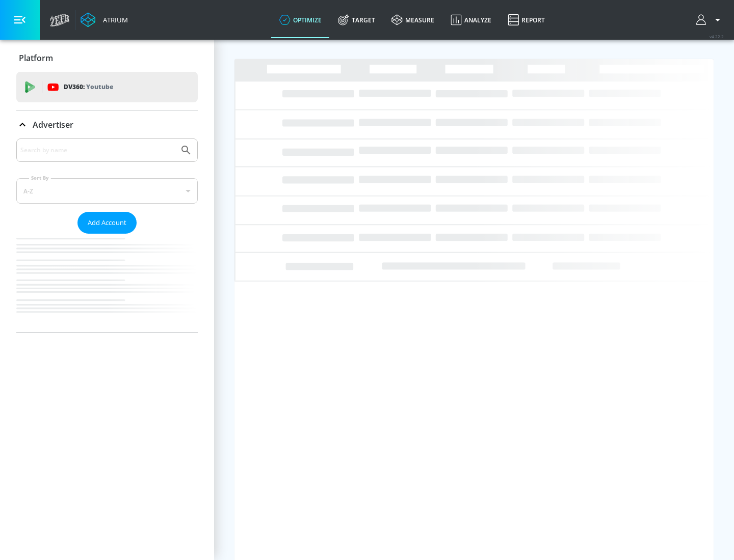 The image size is (734, 560). Describe the element at coordinates (36, 58) in the screenshot. I see `p: Platform` at that location.